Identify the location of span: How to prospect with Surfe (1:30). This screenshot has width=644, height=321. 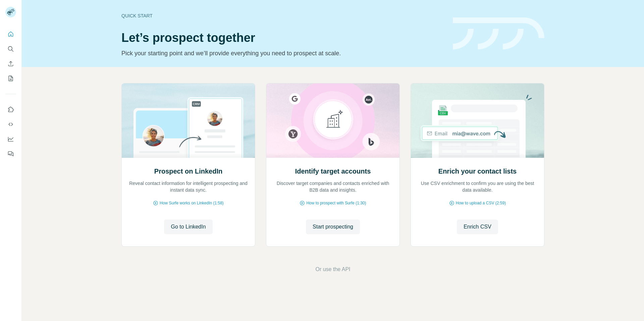
(336, 203).